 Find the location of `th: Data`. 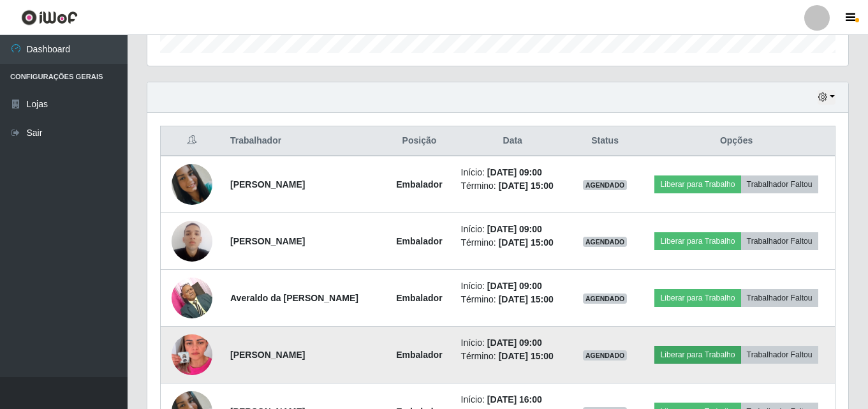

th: Data is located at coordinates (513, 141).